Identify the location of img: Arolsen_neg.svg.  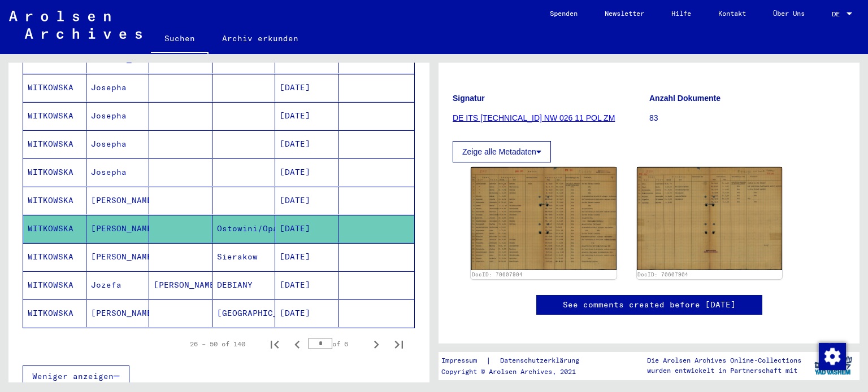
(75, 25).